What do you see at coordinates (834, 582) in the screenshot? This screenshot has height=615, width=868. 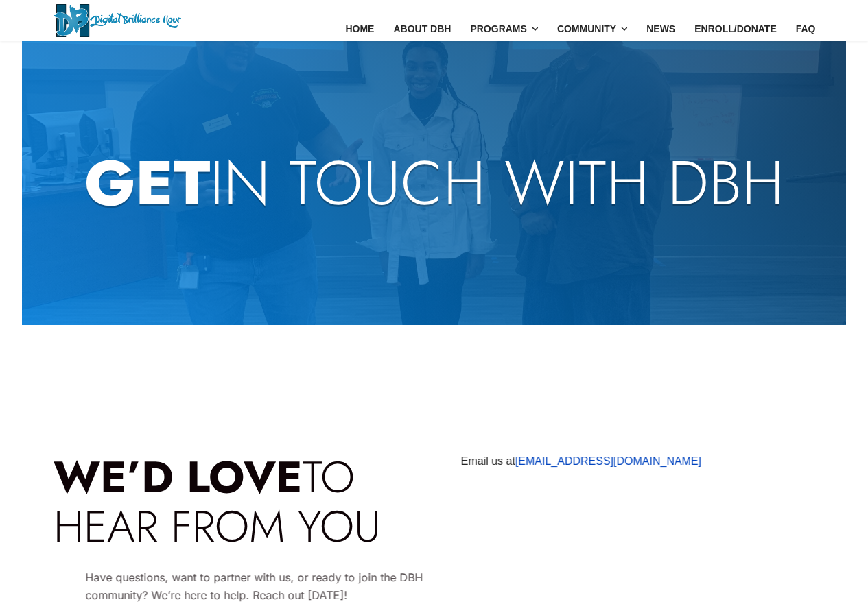 I see `div: Chat Widget` at bounding box center [834, 582].